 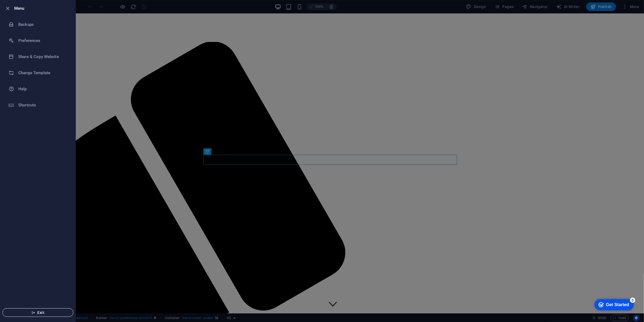 What do you see at coordinates (43, 89) in the screenshot?
I see `h6: Help` at bounding box center [43, 89].